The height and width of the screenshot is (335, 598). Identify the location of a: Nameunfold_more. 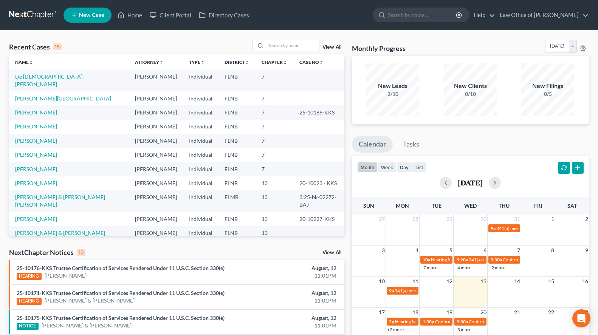
(24, 62).